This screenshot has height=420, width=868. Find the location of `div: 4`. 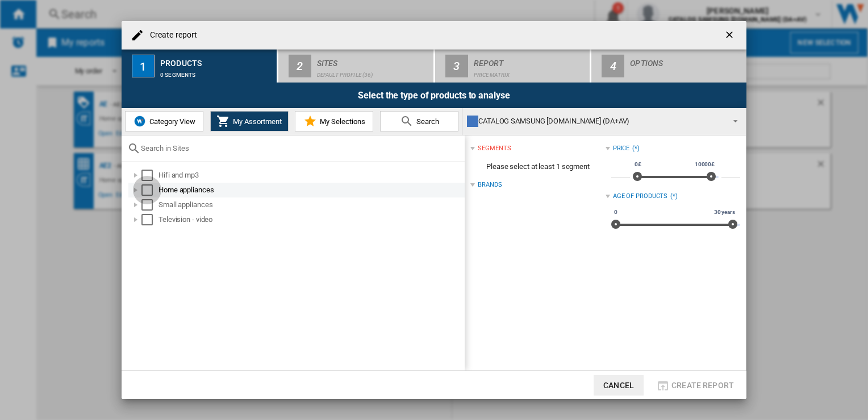

div: 4 is located at coordinates (613, 66).